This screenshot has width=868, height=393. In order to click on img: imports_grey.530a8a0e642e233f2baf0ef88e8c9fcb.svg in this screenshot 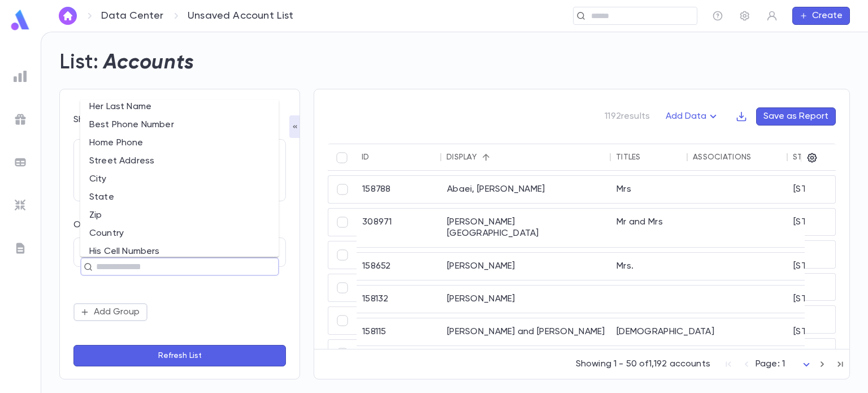, I will do `click(21, 205)`.